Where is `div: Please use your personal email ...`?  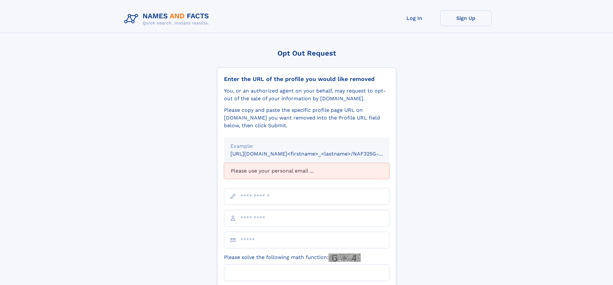 div: Please use your personal email ... is located at coordinates (306, 171).